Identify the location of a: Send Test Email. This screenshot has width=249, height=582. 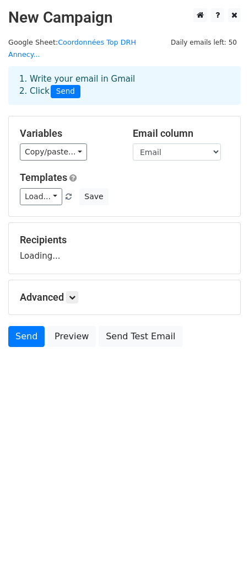
(141, 336).